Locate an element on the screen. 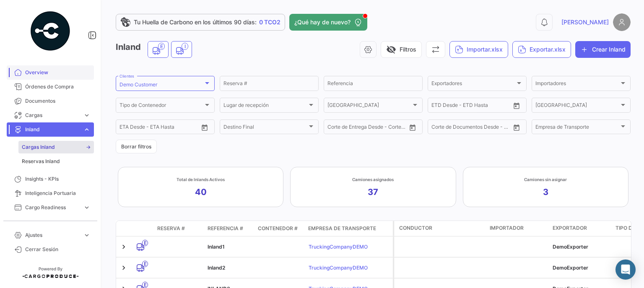 Image resolution: width=644 pixels, height=288 pixels. datatable-header-cell: Conductor is located at coordinates (440, 229).